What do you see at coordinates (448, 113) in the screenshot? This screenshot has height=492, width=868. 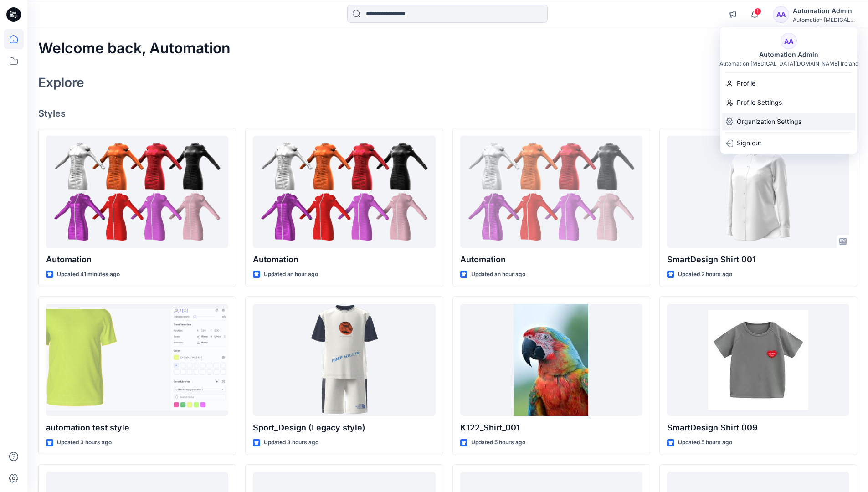 I see `h4: Styles` at bounding box center [448, 113].